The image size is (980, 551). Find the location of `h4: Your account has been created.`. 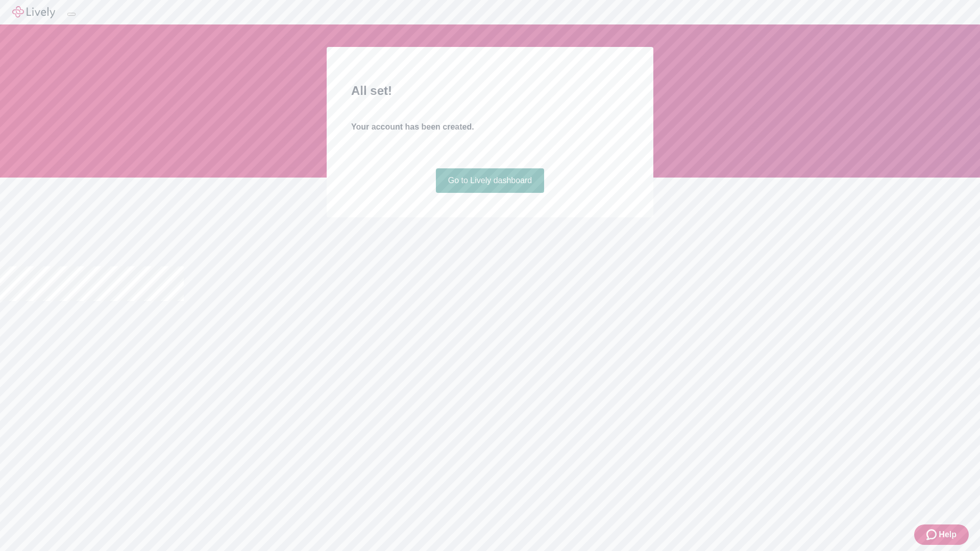

h4: Your account has been created. is located at coordinates (490, 127).